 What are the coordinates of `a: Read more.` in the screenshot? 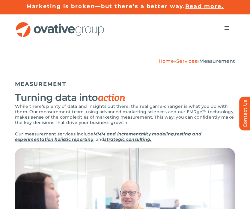 It's located at (205, 6).